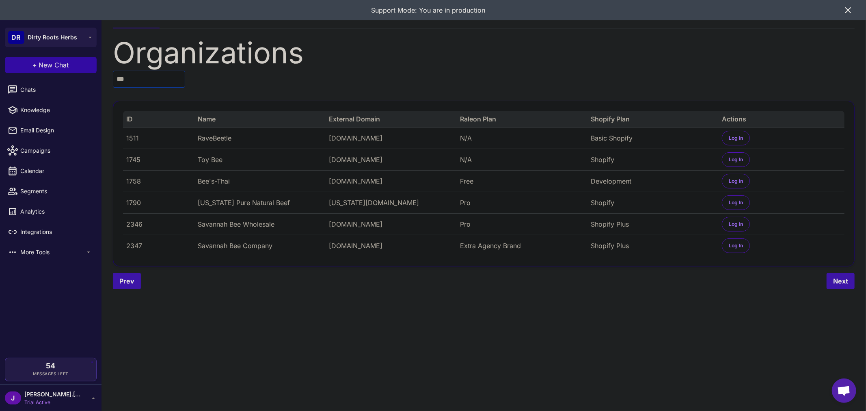 The width and height of the screenshot is (866, 411). Describe the element at coordinates (520, 181) in the screenshot. I see `div: Free` at that location.